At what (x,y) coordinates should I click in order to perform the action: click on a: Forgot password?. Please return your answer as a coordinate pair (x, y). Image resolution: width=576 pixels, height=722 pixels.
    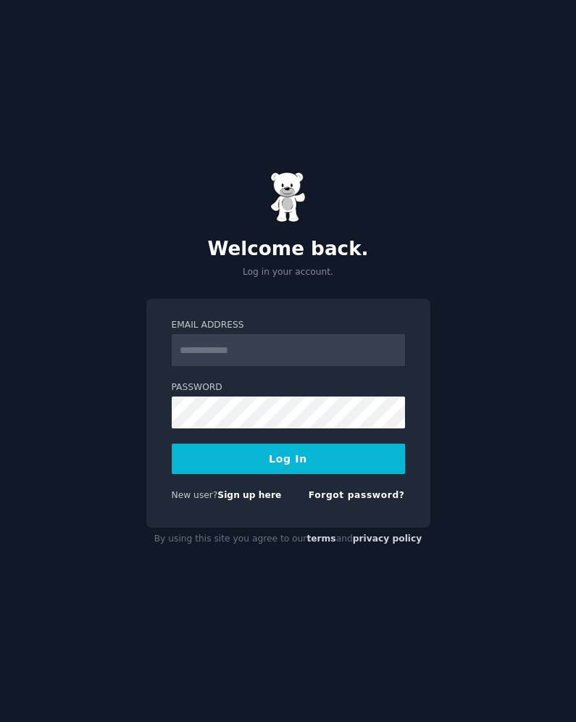
    Looking at the image, I should click on (357, 495).